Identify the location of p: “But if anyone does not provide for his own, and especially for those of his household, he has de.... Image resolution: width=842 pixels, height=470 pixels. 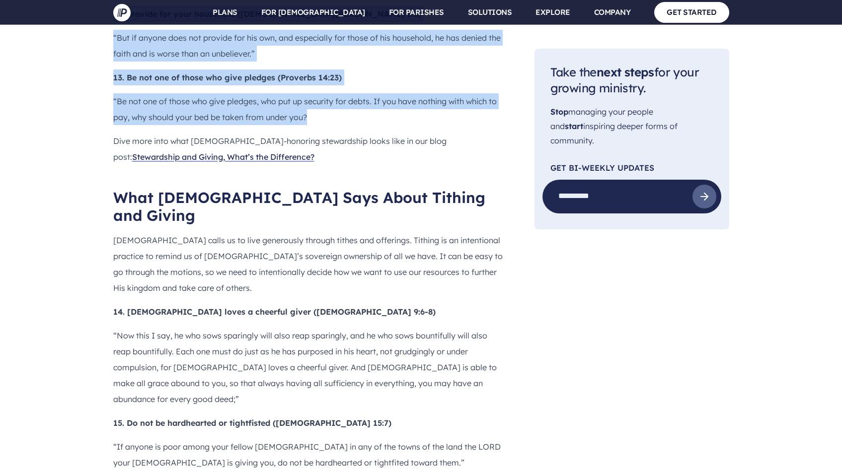
(308, 46).